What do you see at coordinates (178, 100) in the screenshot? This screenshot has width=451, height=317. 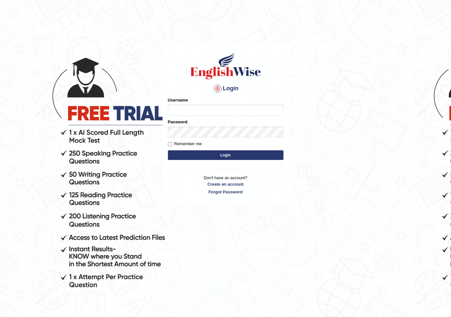 I see `label: Username` at bounding box center [178, 100].